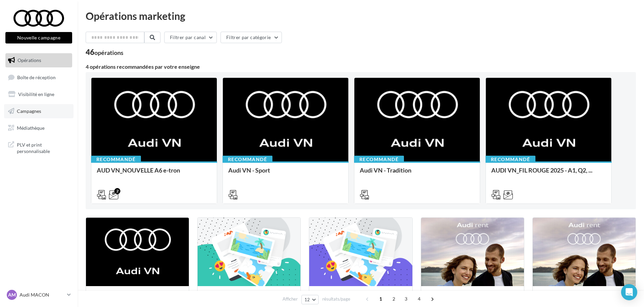 Image resolution: width=644 pixels, height=307 pixels. Describe the element at coordinates (39, 147) in the screenshot. I see `a: PLV et print personnalisable` at that location.